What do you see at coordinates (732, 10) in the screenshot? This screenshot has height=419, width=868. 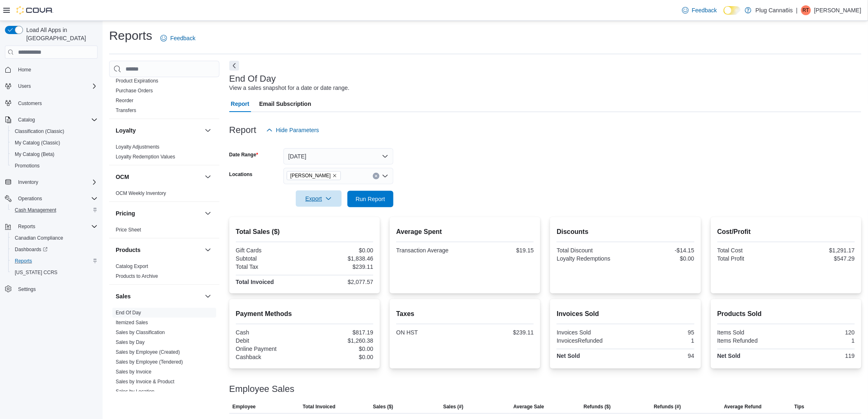 I see `input: Dark Mode` at bounding box center [732, 10].